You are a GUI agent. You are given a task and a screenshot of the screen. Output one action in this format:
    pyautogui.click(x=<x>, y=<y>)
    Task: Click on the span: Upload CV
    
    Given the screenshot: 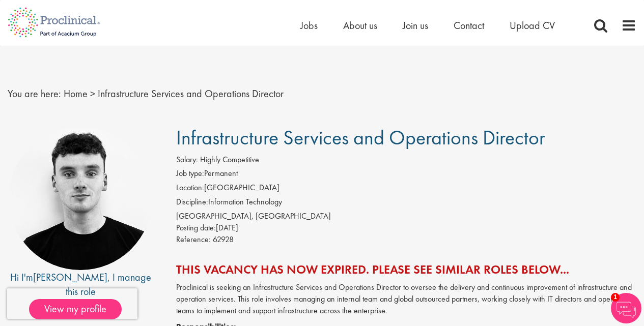 What is the action you would take?
    pyautogui.click(x=532, y=25)
    